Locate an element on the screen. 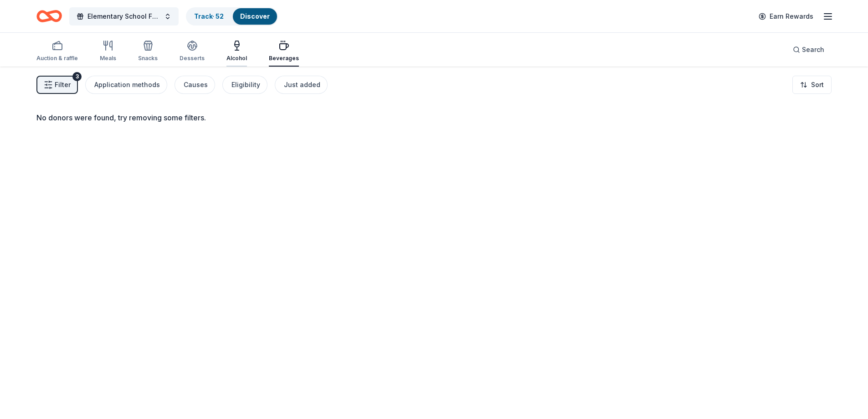 The image size is (868, 419). button: Search is located at coordinates (809, 50).